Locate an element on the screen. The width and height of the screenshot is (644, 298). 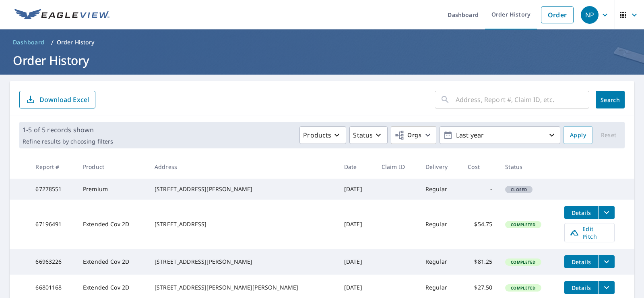
th: Status is located at coordinates (528, 167).